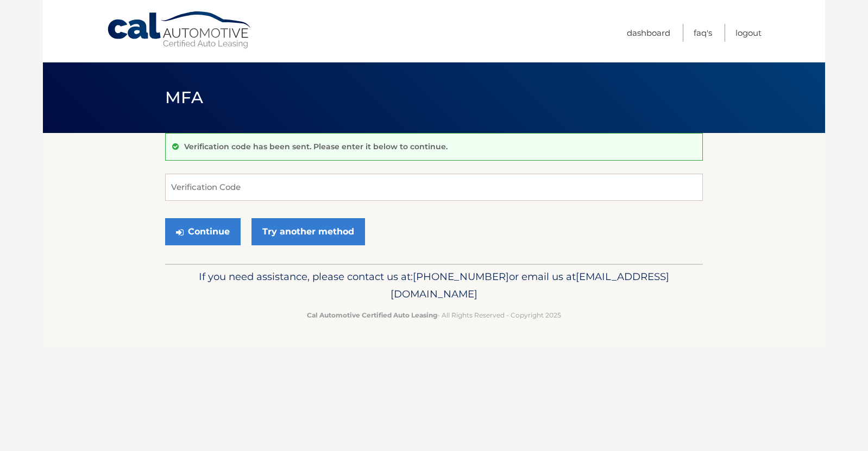  What do you see at coordinates (649, 33) in the screenshot?
I see `a: Dashboard` at bounding box center [649, 33].